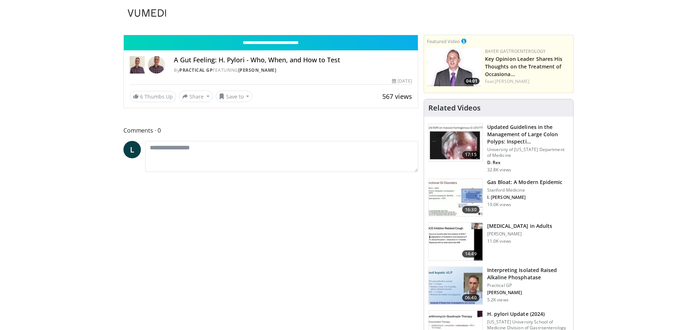 This screenshot has height=330, width=697. I want to click on span: Comments 0, so click(271, 131).